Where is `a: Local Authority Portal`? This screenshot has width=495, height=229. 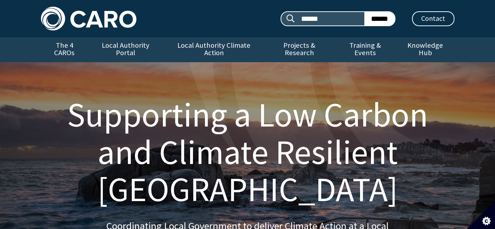
a: Local Authority Portal is located at coordinates (126, 50).